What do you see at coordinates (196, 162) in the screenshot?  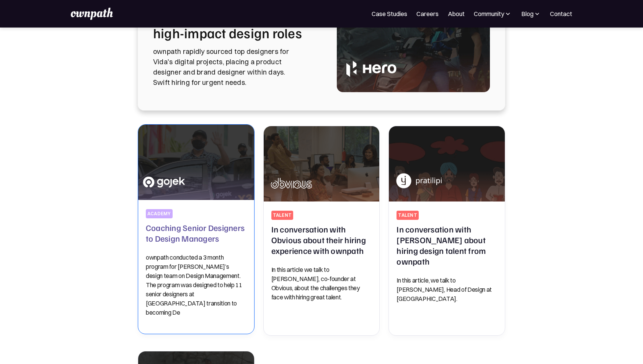 I see `img: Coaching Senior Designers to Design Managers` at bounding box center [196, 162].